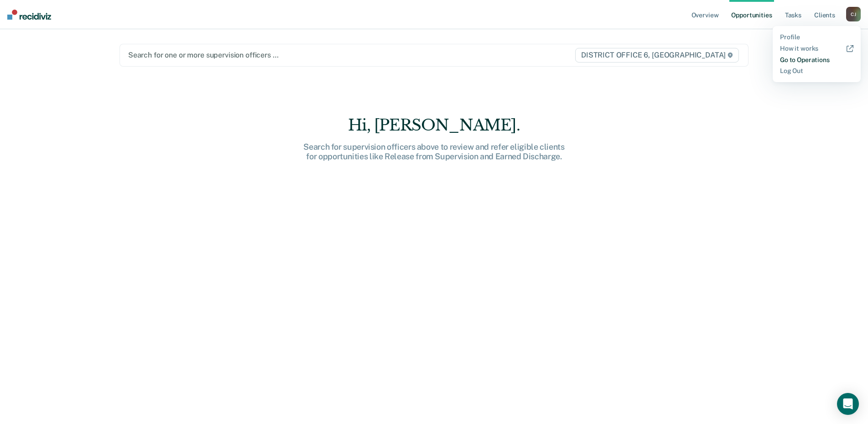 Image resolution: width=868 pixels, height=424 pixels. Describe the element at coordinates (816, 71) in the screenshot. I see `a: Log Out` at that location.